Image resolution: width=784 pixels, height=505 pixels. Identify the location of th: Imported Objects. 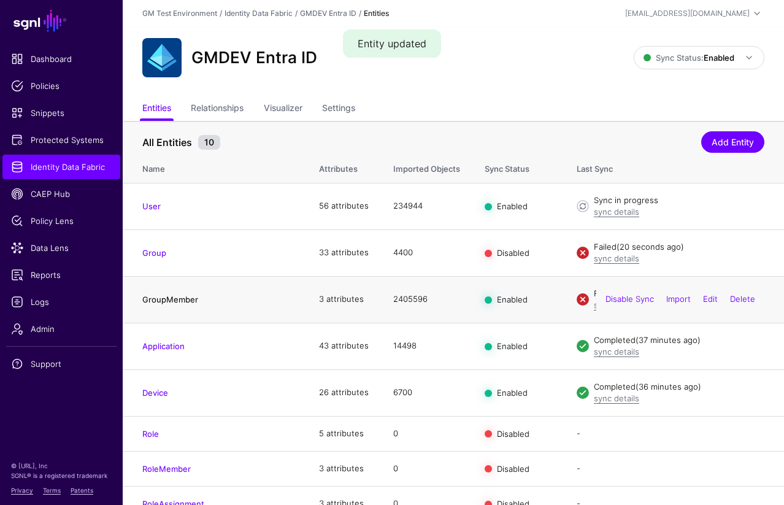
(426, 167).